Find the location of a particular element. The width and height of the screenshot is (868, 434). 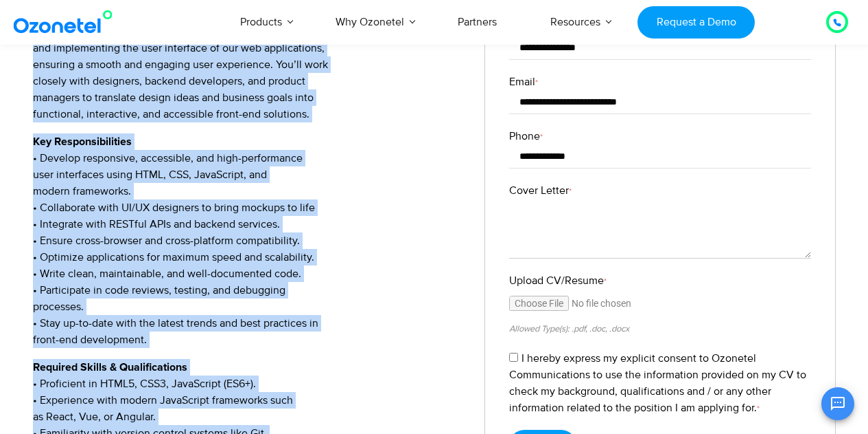

label: Upload CV/Resume is located at coordinates (660, 281).